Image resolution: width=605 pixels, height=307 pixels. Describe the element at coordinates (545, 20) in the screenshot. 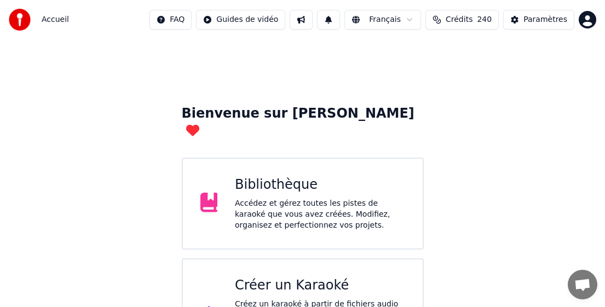

I see `div: Paramètres` at that location.